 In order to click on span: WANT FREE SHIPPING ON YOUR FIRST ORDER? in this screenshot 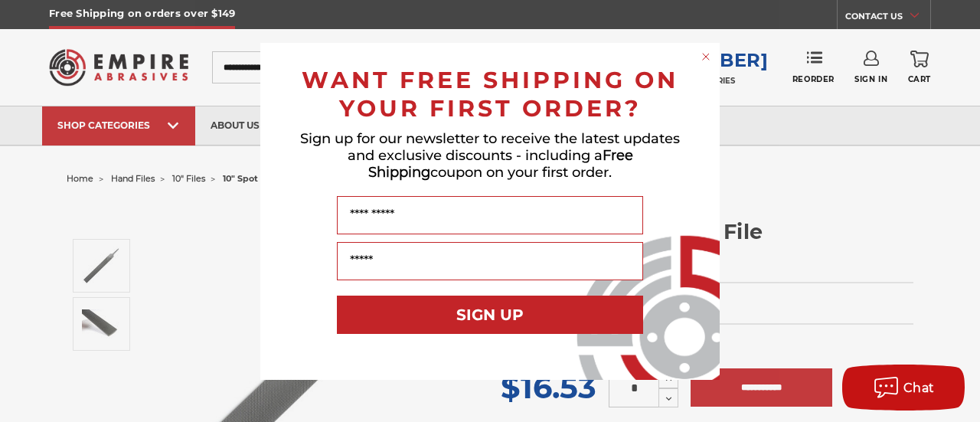, I will do `click(490, 94)`.